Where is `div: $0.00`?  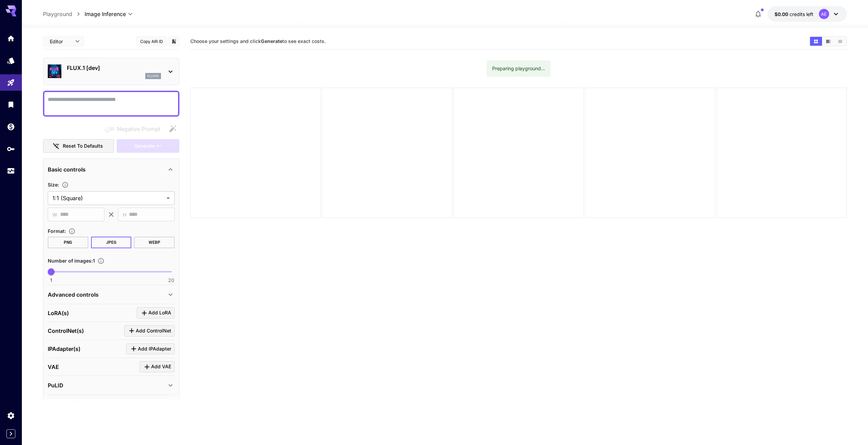 div: $0.00 is located at coordinates (794, 14).